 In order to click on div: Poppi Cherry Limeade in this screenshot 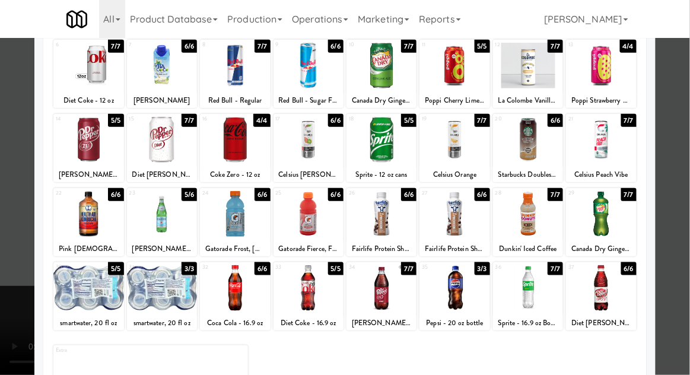, I will do `click(454, 100)`.